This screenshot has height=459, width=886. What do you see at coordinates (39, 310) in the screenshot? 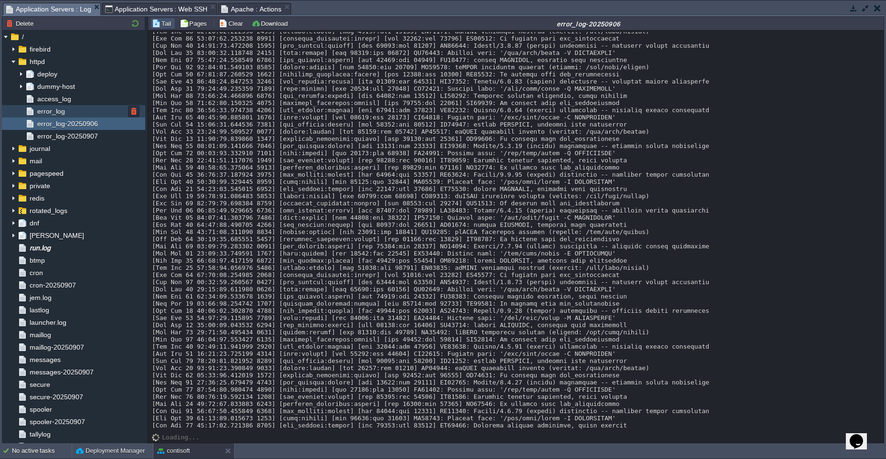
I see `span: lastlog` at bounding box center [39, 310].